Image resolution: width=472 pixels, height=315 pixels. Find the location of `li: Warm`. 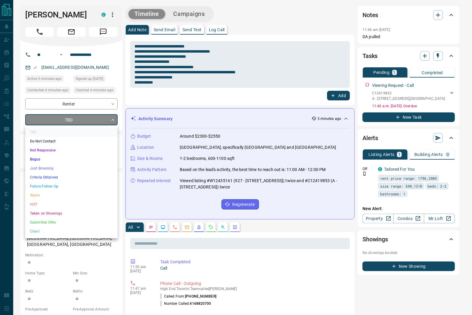

li: Warm is located at coordinates (71, 195).